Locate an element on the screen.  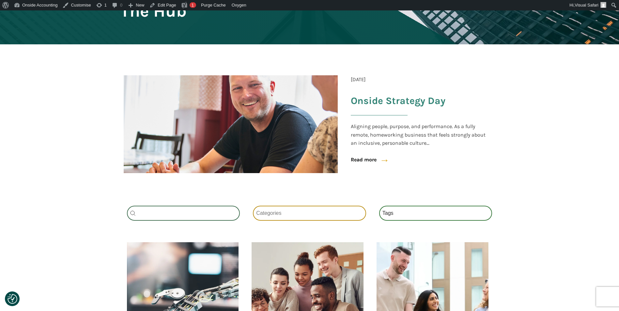
a: Onside Strategy Day is located at coordinates (420, 110).